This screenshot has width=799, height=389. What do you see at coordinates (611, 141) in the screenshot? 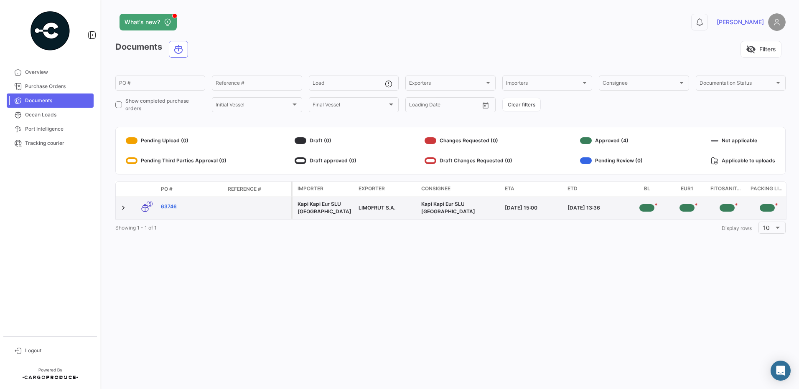
I see `div: Approved (4)` at bounding box center [611, 141].